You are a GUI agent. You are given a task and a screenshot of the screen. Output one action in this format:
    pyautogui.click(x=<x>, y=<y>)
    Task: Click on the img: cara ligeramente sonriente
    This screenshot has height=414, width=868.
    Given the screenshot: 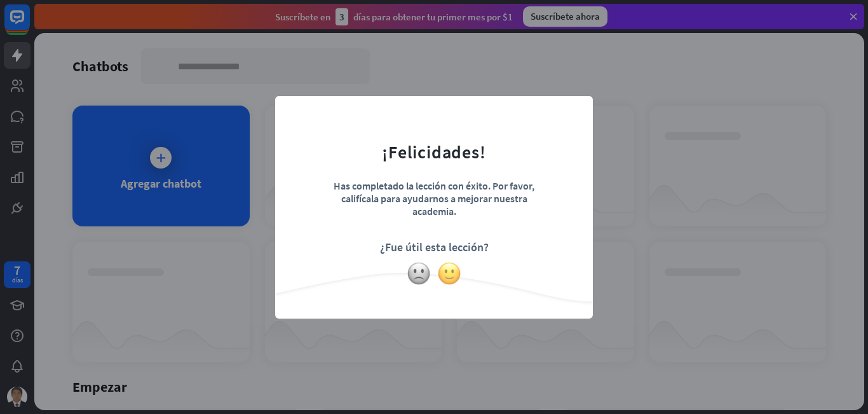 What is the action you would take?
    pyautogui.click(x=449, y=274)
    